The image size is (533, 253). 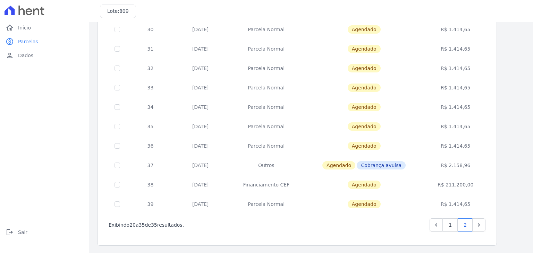 What do you see at coordinates (456, 166) in the screenshot?
I see `td: R$ 2.158,96` at bounding box center [456, 166].